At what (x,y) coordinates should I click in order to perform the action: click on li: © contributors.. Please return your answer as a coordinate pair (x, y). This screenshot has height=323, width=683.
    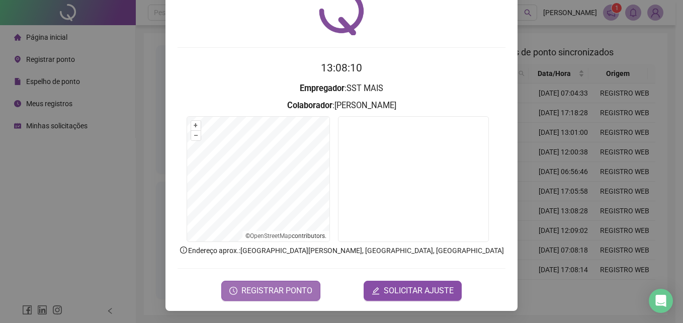
    Looking at the image, I should click on (286, 236).